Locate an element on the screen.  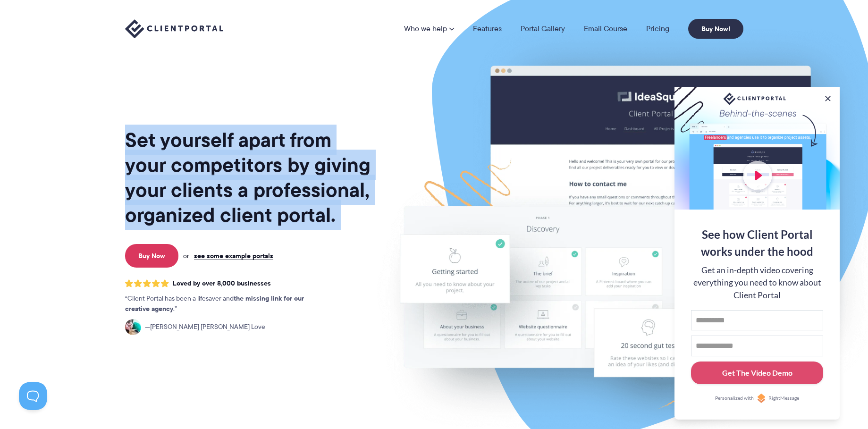
span: or is located at coordinates (186, 256).